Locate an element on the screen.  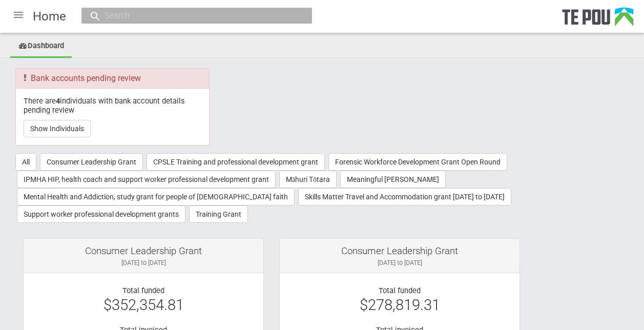
button: Training Grant is located at coordinates (219, 214).